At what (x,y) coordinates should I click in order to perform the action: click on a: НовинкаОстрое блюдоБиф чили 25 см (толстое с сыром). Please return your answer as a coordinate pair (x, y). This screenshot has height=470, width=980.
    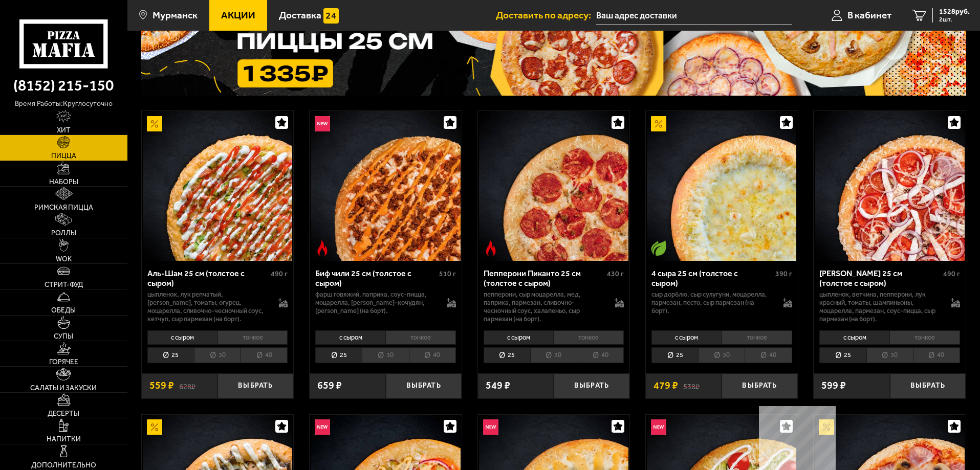
    Looking at the image, I should click on (385, 185).